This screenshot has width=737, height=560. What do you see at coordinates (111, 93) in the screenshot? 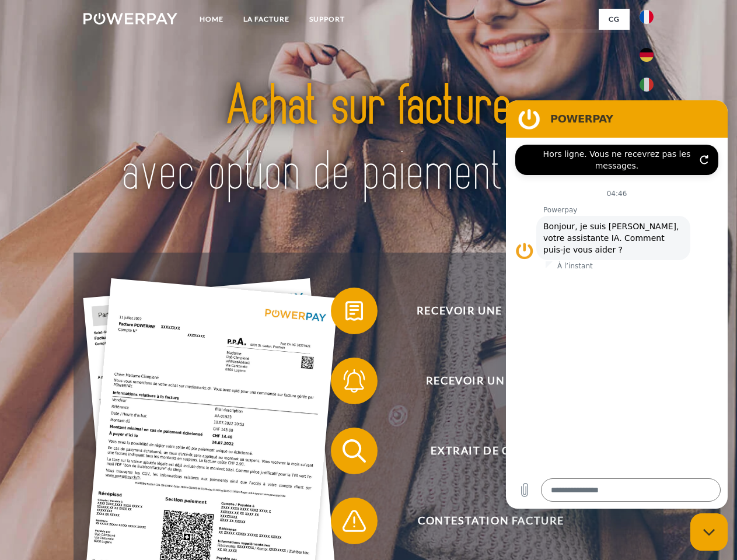
I see `p: 04:46` at bounding box center [111, 93].